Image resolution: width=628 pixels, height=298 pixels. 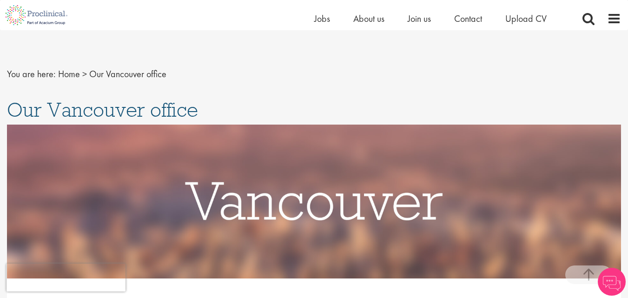 I want to click on a: About us, so click(x=369, y=19).